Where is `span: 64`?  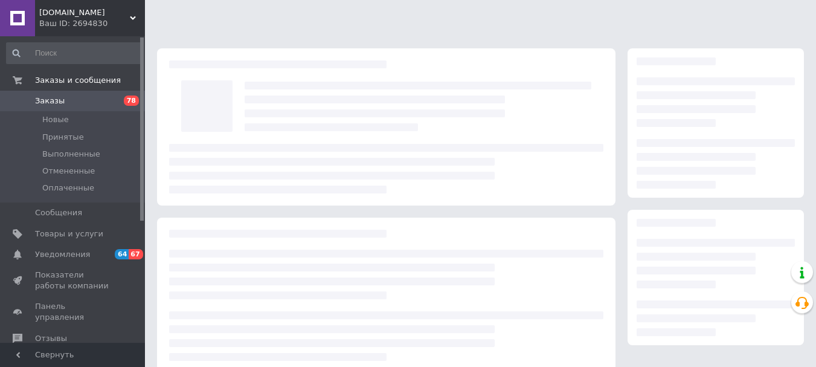
span: 64 is located at coordinates (121, 254).